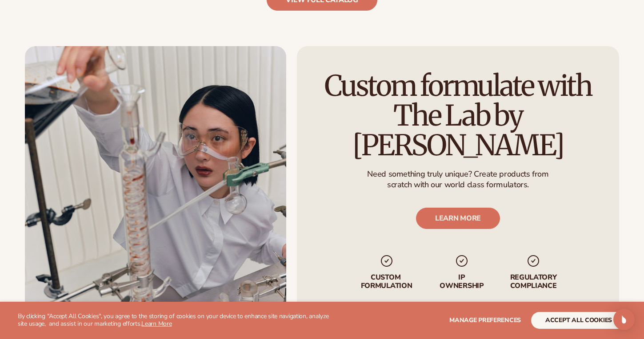 This screenshot has height=339, width=644. Describe the element at coordinates (458, 174) in the screenshot. I see `p: Need something truly unique? Create products from` at that location.